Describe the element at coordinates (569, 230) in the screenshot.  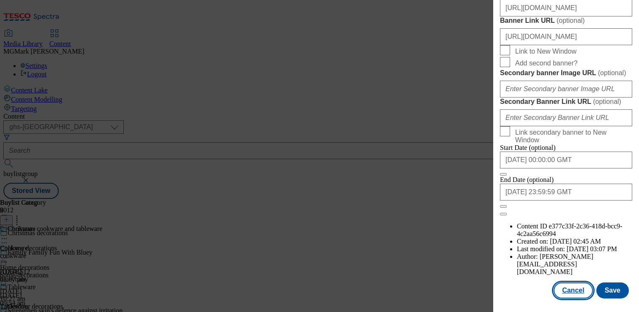
I see `span: e377c33f-2c36-418d-bcc9-4c2aa56c6994` at that location.